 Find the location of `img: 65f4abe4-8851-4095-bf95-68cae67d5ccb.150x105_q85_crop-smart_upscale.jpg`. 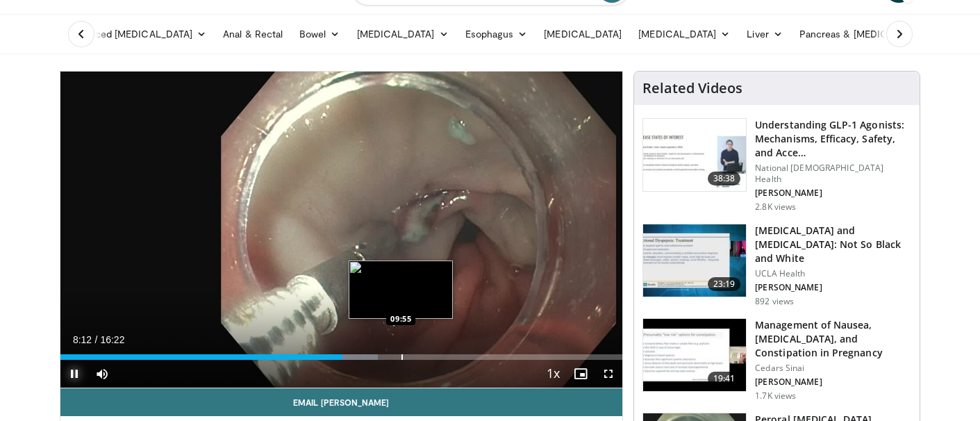

img: 65f4abe4-8851-4095-bf95-68cae67d5ccb.150x105_q85_crop-smart_upscale.jpg is located at coordinates (695, 261).